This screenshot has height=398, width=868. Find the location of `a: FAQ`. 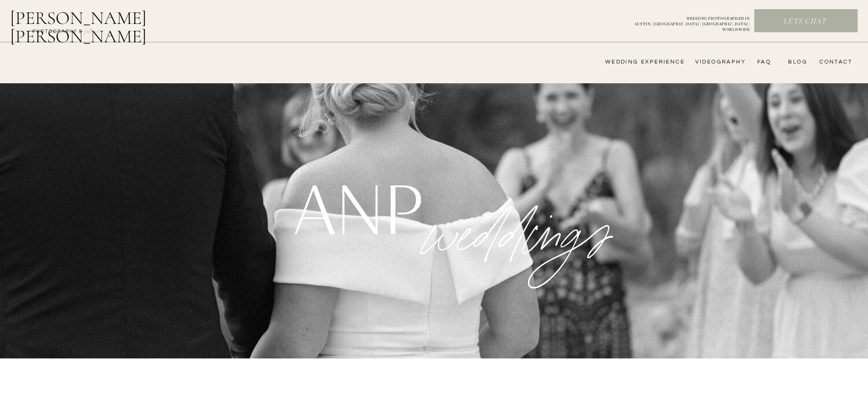

a: FAQ is located at coordinates (761, 62).